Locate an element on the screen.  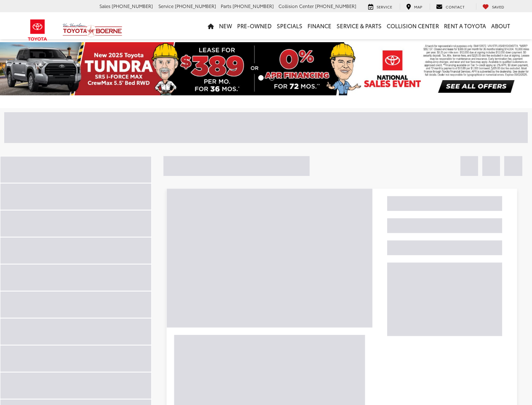
span: Contact is located at coordinates (455, 6).